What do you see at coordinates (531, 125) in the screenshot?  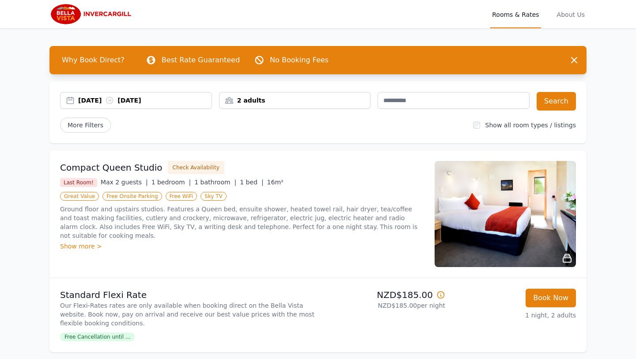 I see `label: Show all room types / listings` at bounding box center [531, 125].